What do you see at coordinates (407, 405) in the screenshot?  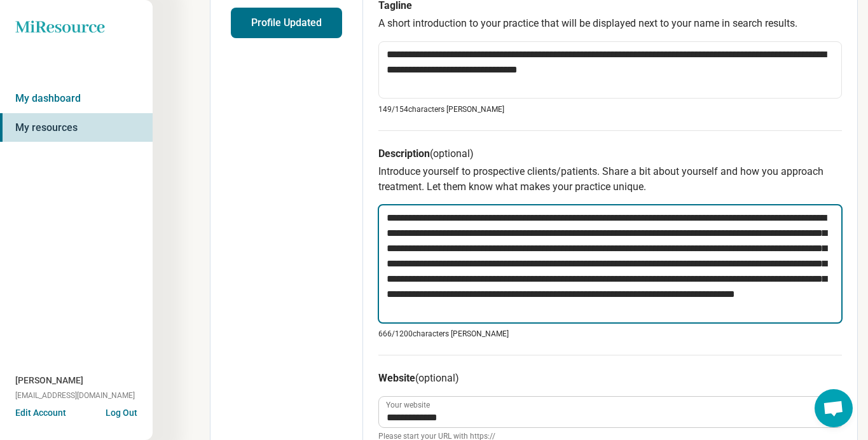 I see `label: Your website` at bounding box center [407, 405].